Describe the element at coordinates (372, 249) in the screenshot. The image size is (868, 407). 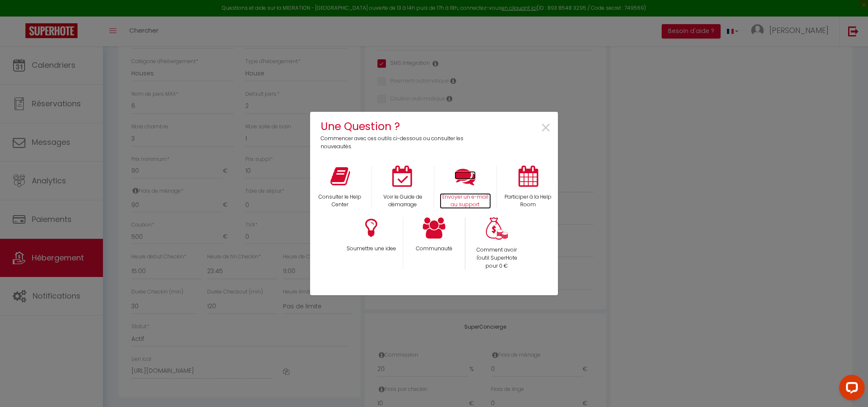
I see `p: Soumettre une idee` at that location.